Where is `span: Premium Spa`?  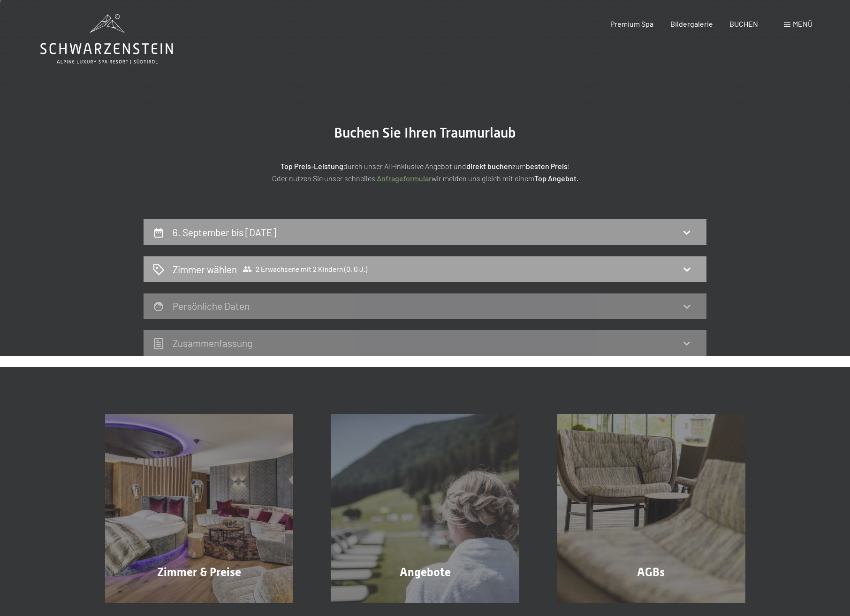 span: Premium Spa is located at coordinates (632, 24).